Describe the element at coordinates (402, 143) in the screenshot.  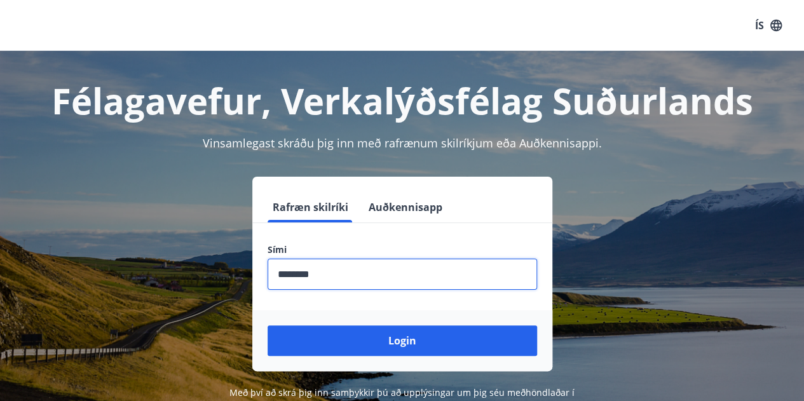
I see `span: Vinsamlegast skráðu þig inn með rafrænum skilríkjum eða Auðkennisappi.` at that location.